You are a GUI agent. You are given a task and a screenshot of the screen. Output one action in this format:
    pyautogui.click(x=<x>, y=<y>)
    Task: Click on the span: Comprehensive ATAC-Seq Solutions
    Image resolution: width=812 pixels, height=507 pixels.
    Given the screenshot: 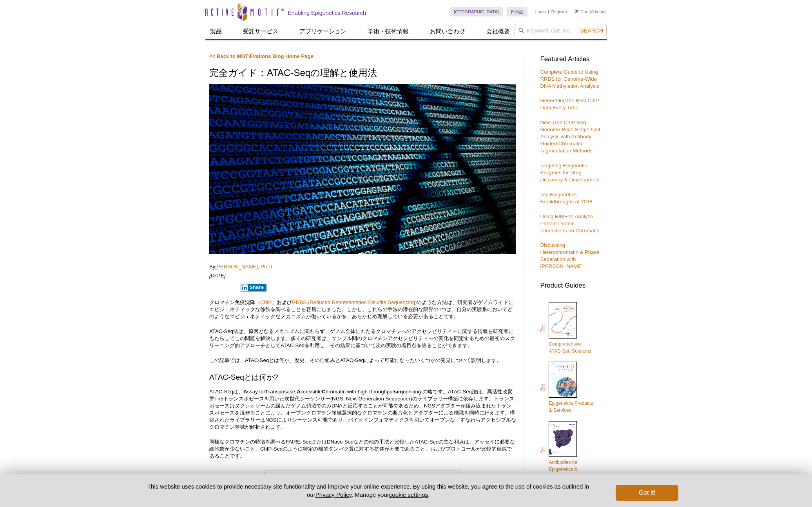 What is the action you would take?
    pyautogui.click(x=570, y=348)
    